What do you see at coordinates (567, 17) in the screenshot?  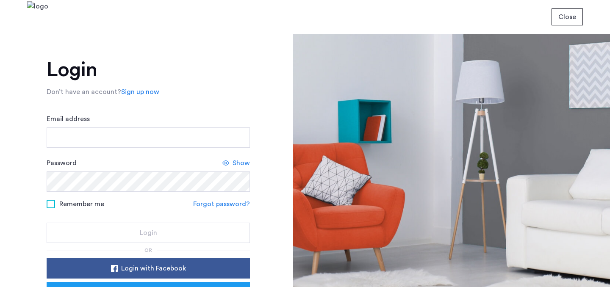 I see `span: Close` at bounding box center [567, 17].